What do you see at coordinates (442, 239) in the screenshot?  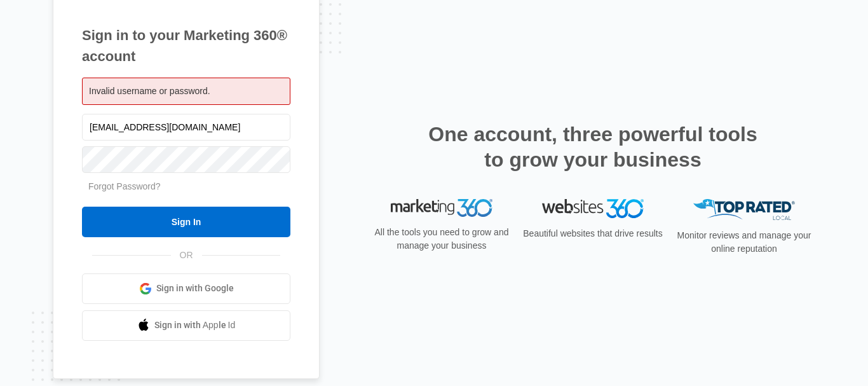 I see `p: All the tools you need to grow and manage your business` at bounding box center [442, 239].